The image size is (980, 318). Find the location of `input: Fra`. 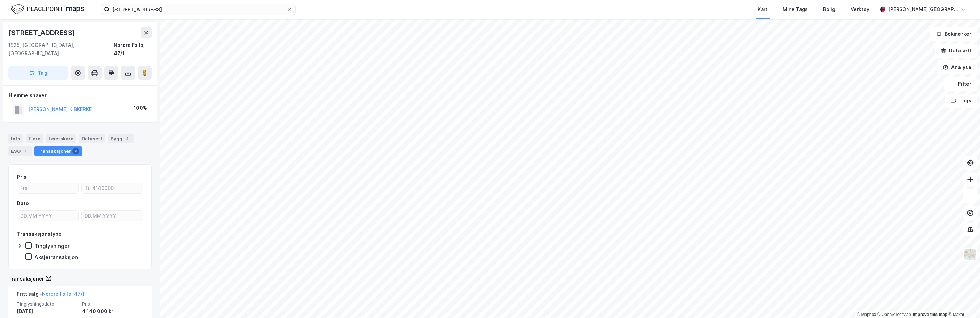

input: Fra is located at coordinates (48, 188).